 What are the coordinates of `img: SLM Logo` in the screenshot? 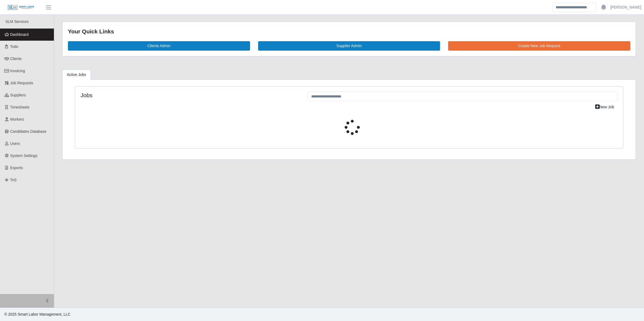 It's located at (21, 8).